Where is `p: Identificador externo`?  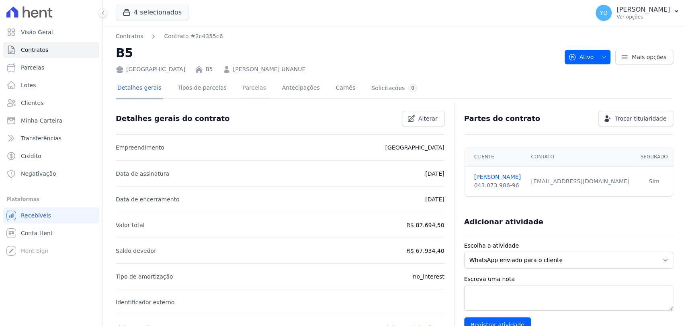
p: Identificador externo is located at coordinates (145, 302).